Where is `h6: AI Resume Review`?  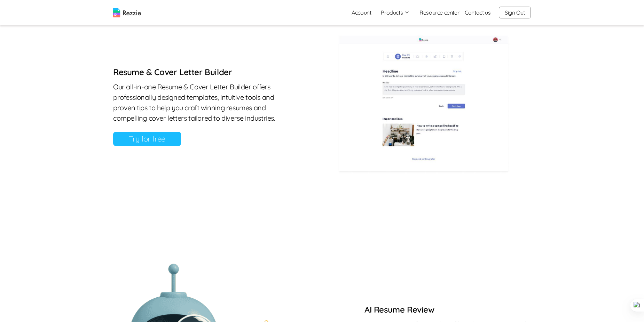
h6: AI Resume Review is located at coordinates (447, 309).